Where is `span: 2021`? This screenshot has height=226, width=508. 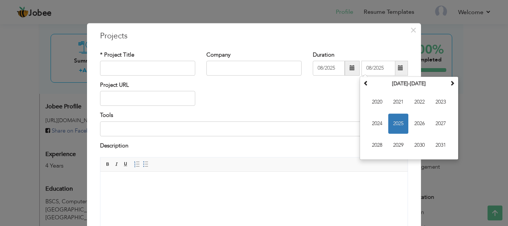 span: 2021 is located at coordinates (398, 102).